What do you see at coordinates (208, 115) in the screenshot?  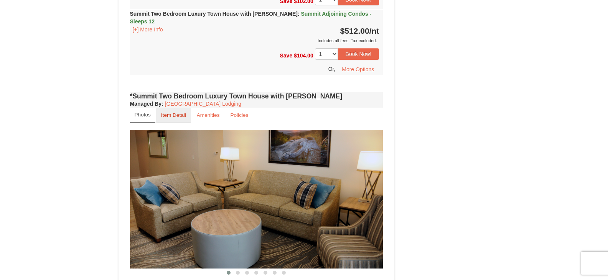 I see `small: Amenities` at bounding box center [208, 115].